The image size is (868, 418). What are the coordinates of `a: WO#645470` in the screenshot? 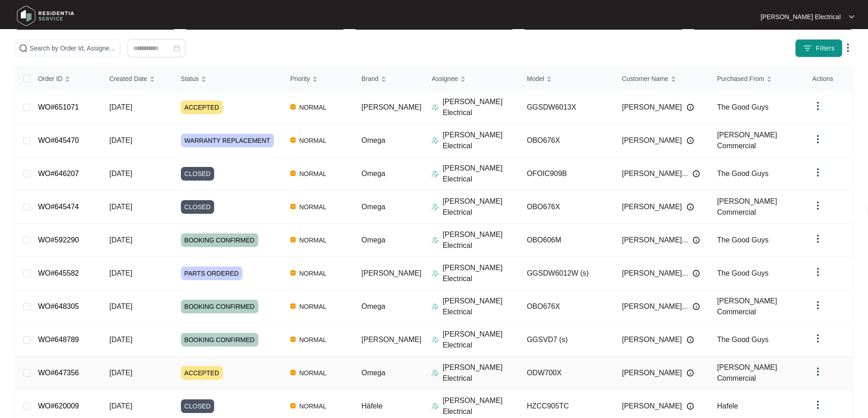 It's located at (59, 141).